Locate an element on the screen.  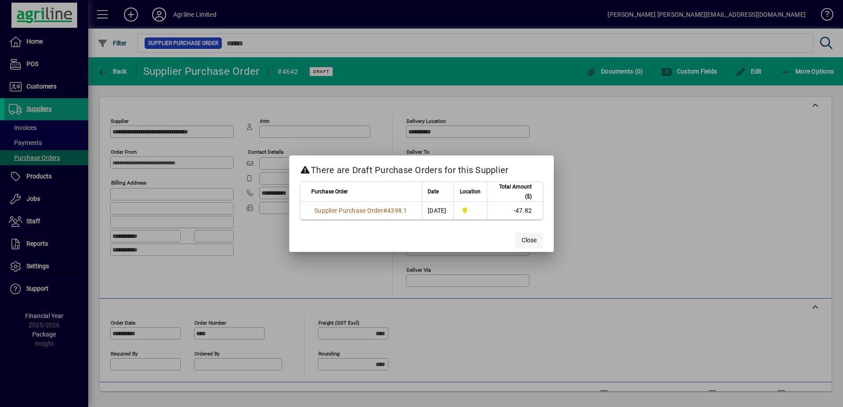
span: Location is located at coordinates (470, 192).